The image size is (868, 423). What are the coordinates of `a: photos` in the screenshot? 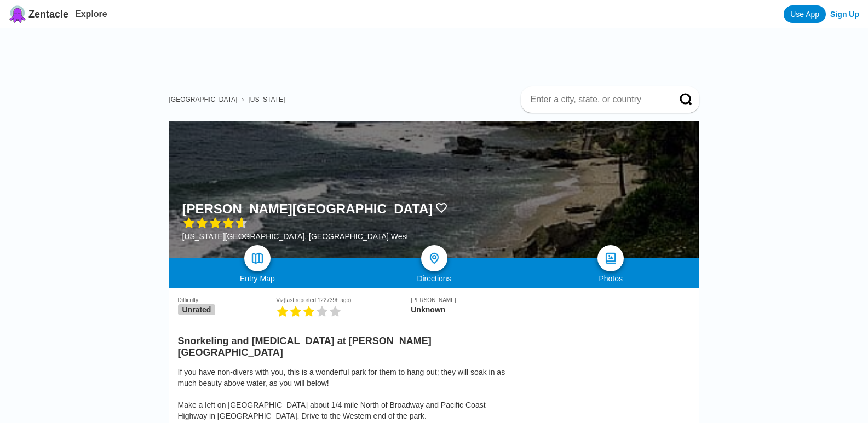 It's located at (611, 259).